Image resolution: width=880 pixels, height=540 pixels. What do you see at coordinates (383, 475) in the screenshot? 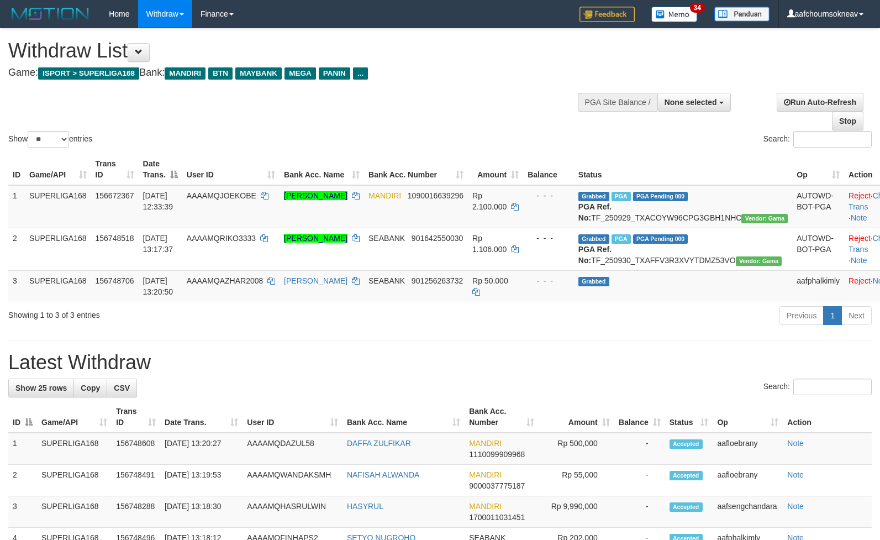
I see `a: NAFISAH ALWANDA` at bounding box center [383, 475].